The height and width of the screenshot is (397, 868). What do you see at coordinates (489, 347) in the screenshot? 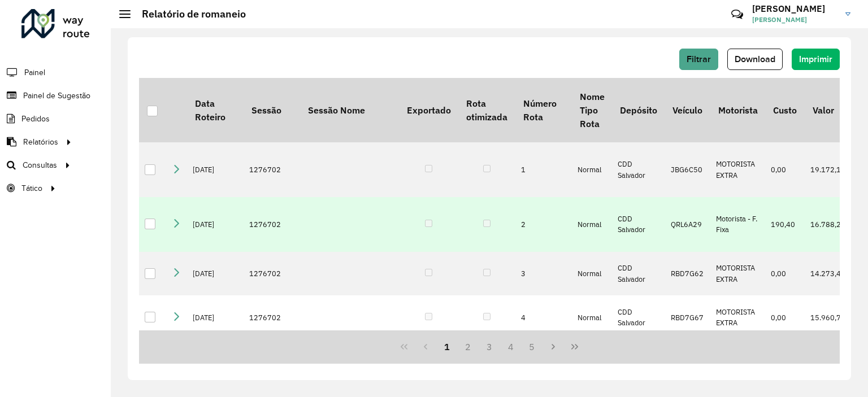
I see `button: 3` at bounding box center [489, 347].